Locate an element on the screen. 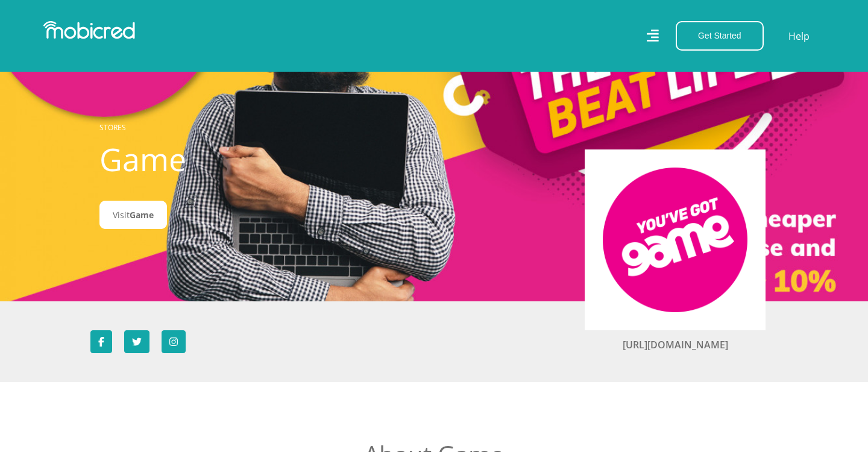 Image resolution: width=868 pixels, height=452 pixels. a: STORES is located at coordinates (113, 128).